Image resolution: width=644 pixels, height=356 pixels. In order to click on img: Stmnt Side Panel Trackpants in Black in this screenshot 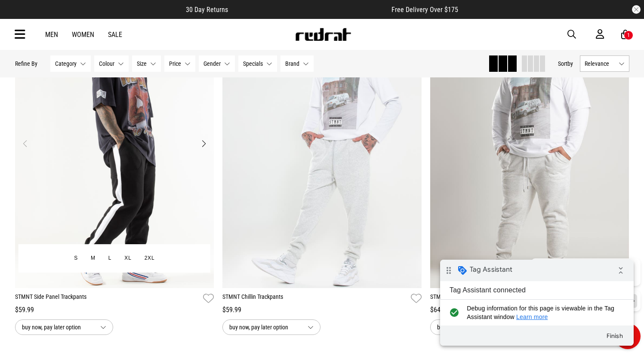, I will do `click(115, 149)`.